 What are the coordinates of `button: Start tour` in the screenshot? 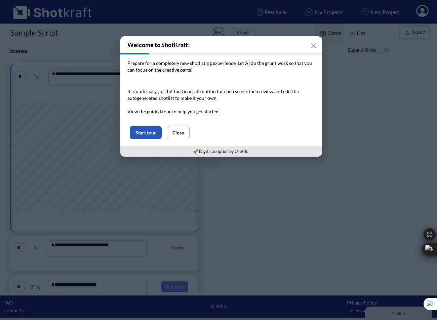 It's located at (146, 132).